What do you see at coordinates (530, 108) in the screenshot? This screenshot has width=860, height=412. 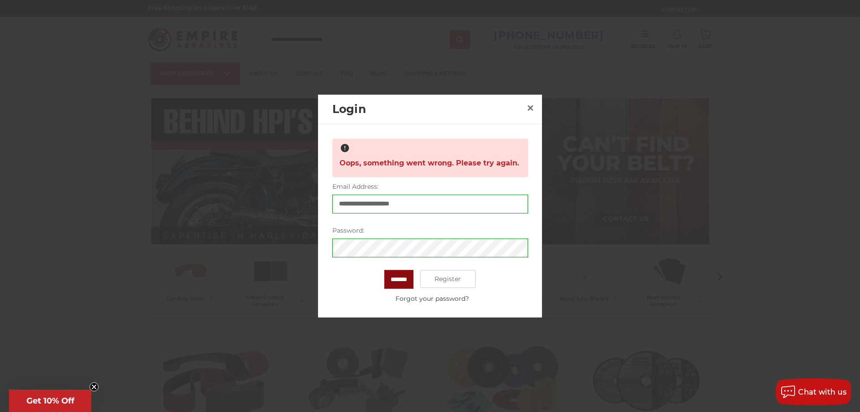 I see `a: Close` at bounding box center [530, 108].